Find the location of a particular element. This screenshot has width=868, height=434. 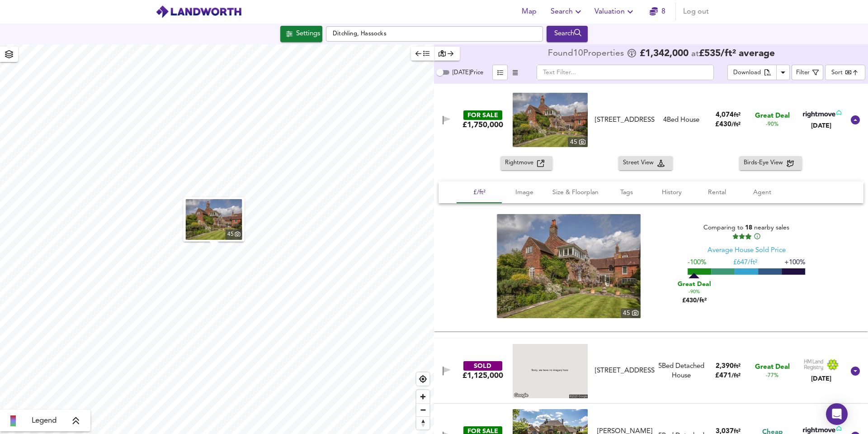

span: +100% is located at coordinates (794, 262).